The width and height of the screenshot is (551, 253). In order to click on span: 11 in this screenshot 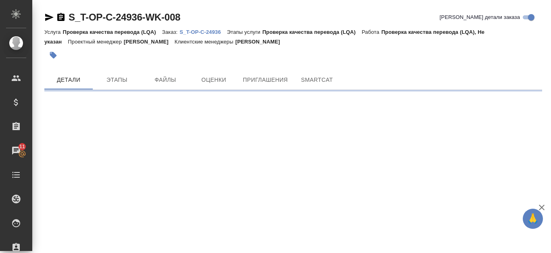, I will do `click(22, 147)`.